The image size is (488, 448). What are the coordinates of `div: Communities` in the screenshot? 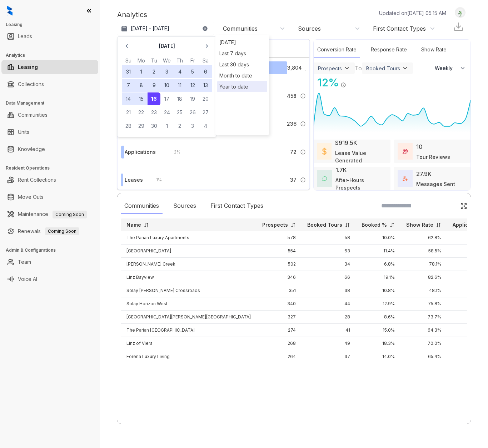 It's located at (141, 206).